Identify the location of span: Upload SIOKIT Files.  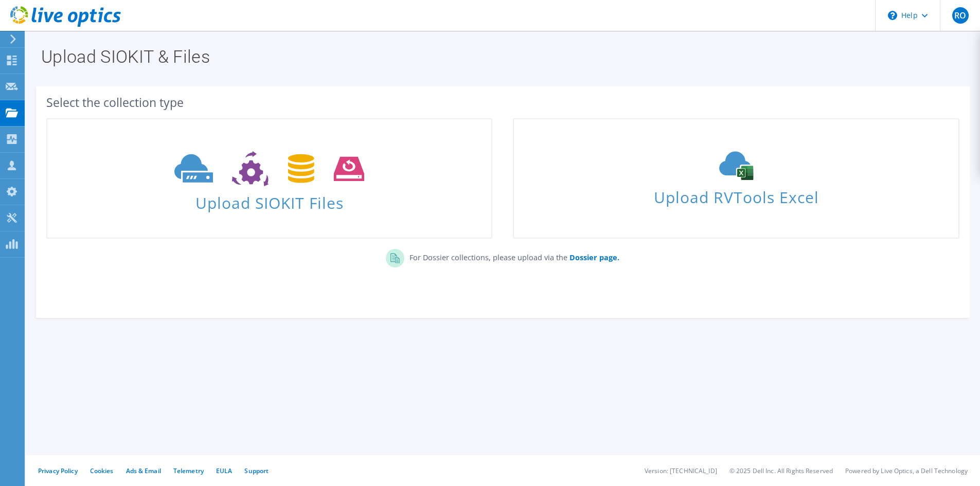
(269, 200).